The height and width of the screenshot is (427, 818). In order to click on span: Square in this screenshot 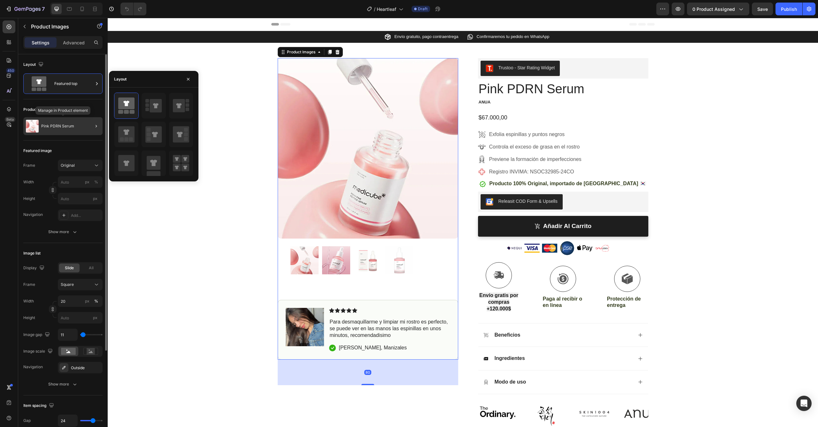, I will do `click(67, 285)`.